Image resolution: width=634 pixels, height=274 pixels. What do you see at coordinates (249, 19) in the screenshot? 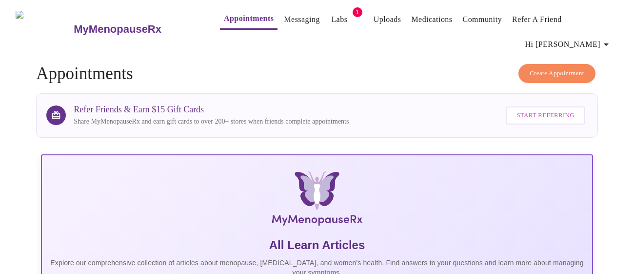
I see `a: Appointments` at bounding box center [249, 19].